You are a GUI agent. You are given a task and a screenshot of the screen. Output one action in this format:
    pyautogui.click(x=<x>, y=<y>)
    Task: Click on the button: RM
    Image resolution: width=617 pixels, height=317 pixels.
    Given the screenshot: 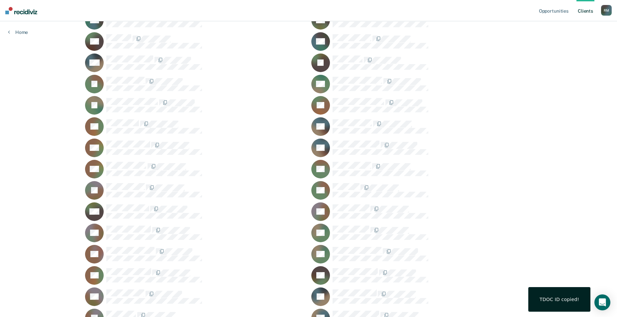 What is the action you would take?
    pyautogui.click(x=607, y=10)
    